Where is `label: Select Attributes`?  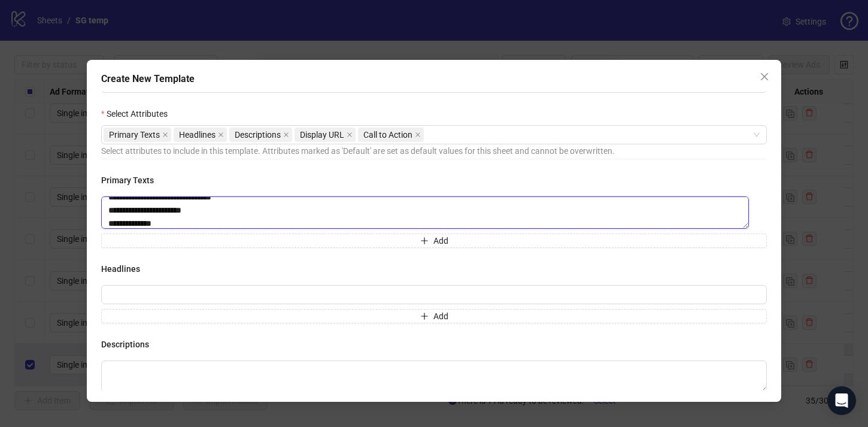 label: Select Attributes is located at coordinates (138, 114).